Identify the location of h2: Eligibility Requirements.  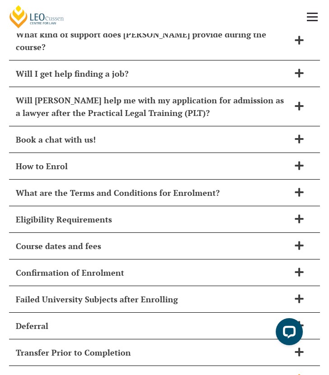
(153, 219).